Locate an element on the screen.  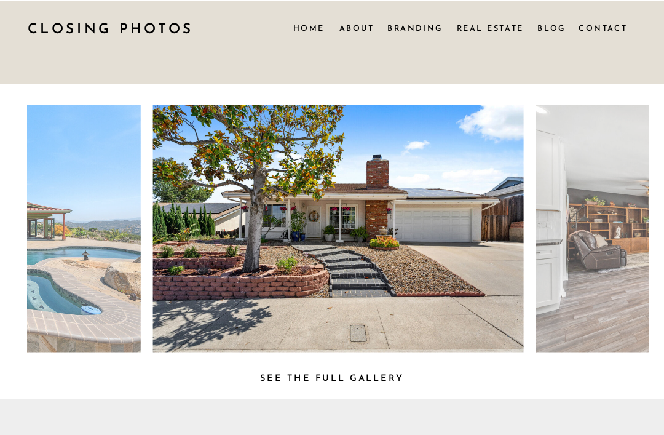
nav: Contact is located at coordinates (602, 28).